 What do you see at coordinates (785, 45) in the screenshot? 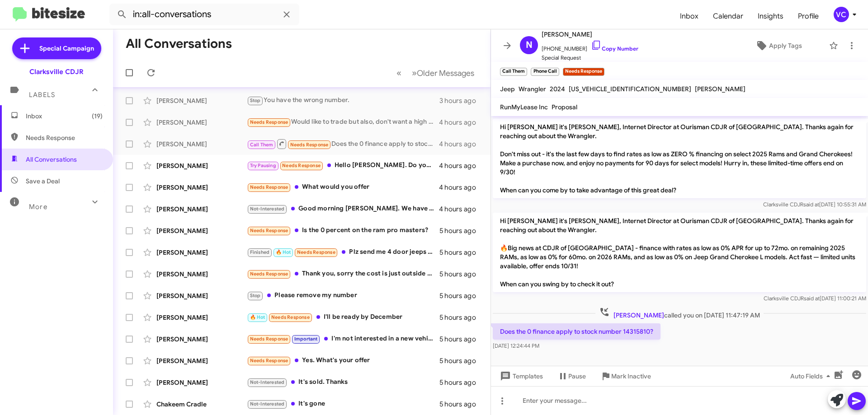
I see `span: Apply Tags` at bounding box center [785, 45].